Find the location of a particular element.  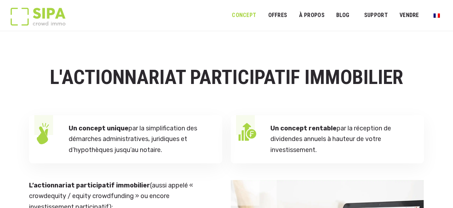

a: Blog is located at coordinates (343, 15).